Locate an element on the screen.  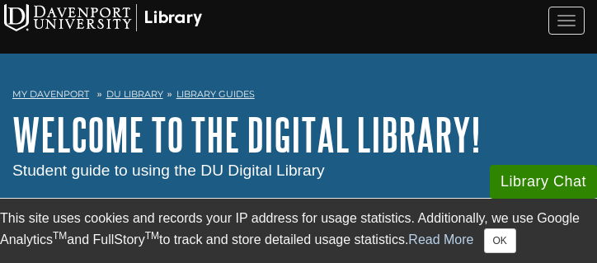
img: Davenport University Logo is located at coordinates (103, 17).